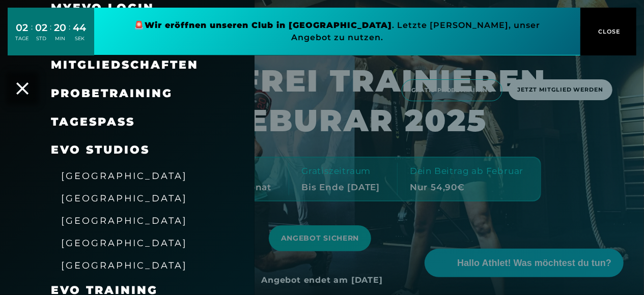  Describe the element at coordinates (608, 32) in the screenshot. I see `span: CLOSE` at that location.